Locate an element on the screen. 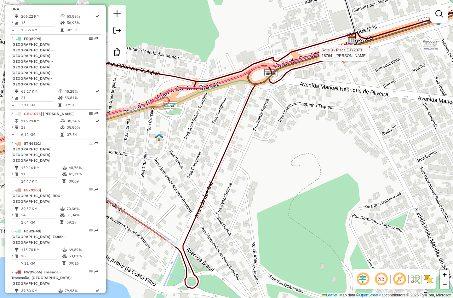 Image resolution: width=453 pixels, height=298 pixels. td: 70,36% is located at coordinates (82, 209).